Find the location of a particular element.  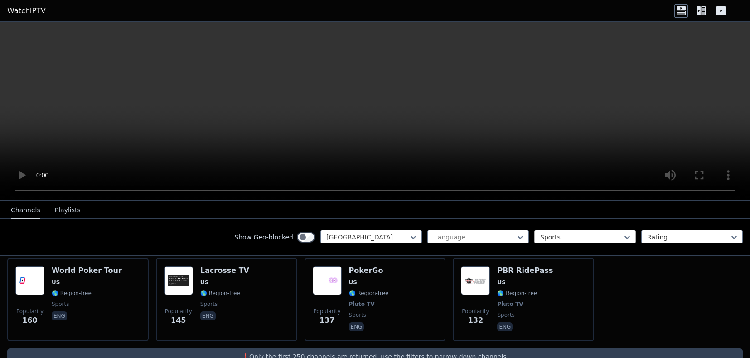

img: PBR RidePass is located at coordinates (475, 281).